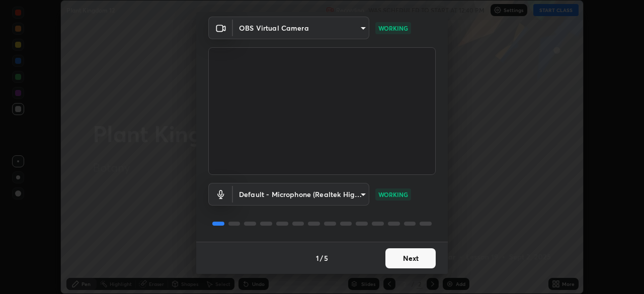 This screenshot has width=644, height=294. What do you see at coordinates (317, 258) in the screenshot?
I see `h4: 1` at bounding box center [317, 258].